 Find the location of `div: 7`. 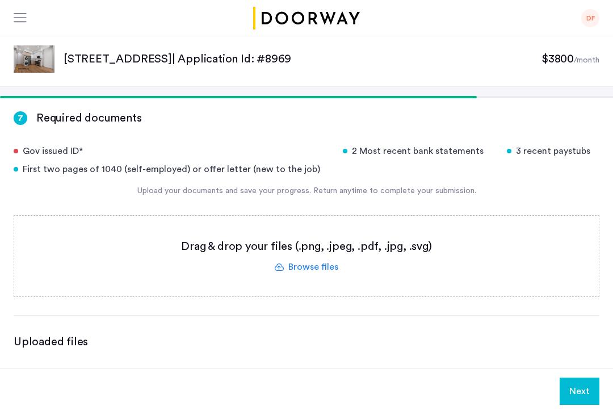

div: 7 is located at coordinates (20, 118).